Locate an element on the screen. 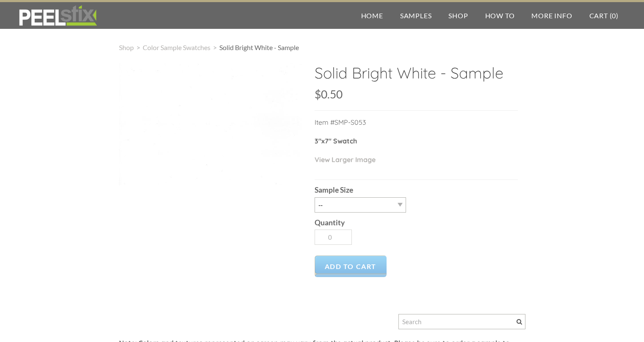 Image resolution: width=644 pixels, height=342 pixels. span: Color Sample Swatches is located at coordinates (177, 47).